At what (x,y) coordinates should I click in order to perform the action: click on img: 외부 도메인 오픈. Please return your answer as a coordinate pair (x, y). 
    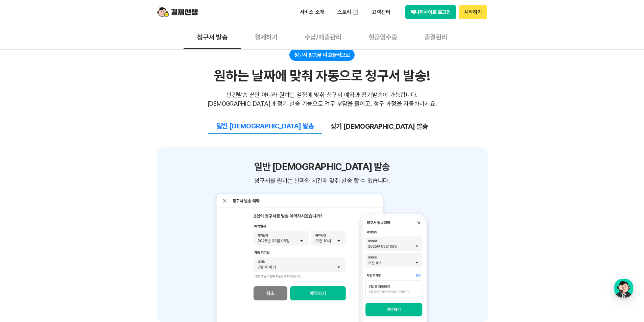
    Looking at the image, I should click on (356, 12).